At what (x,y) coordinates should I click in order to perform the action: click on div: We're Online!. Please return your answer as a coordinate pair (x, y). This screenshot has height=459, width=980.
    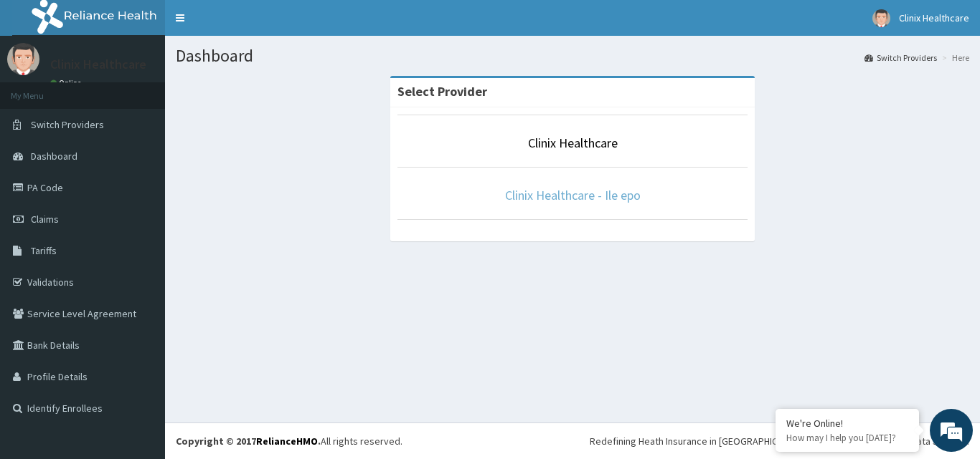
    Looking at the image, I should click on (847, 423).